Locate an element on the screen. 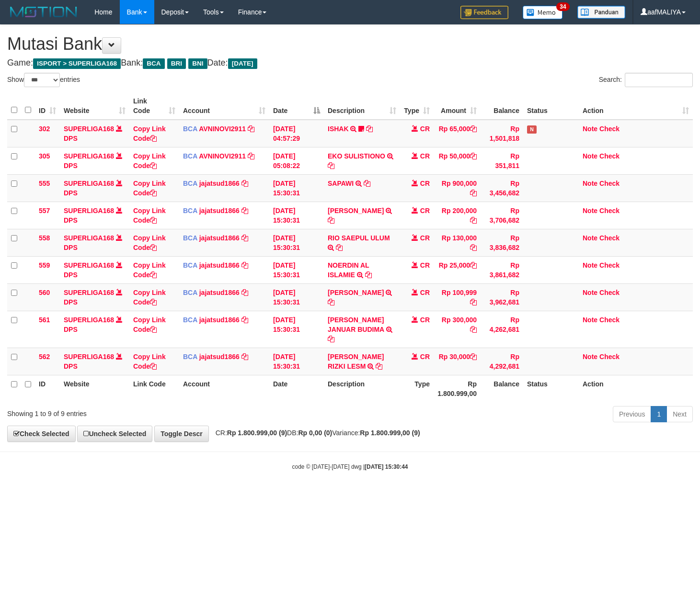 The width and height of the screenshot is (700, 598). td: Rp 4,262,681 is located at coordinates (501, 328).